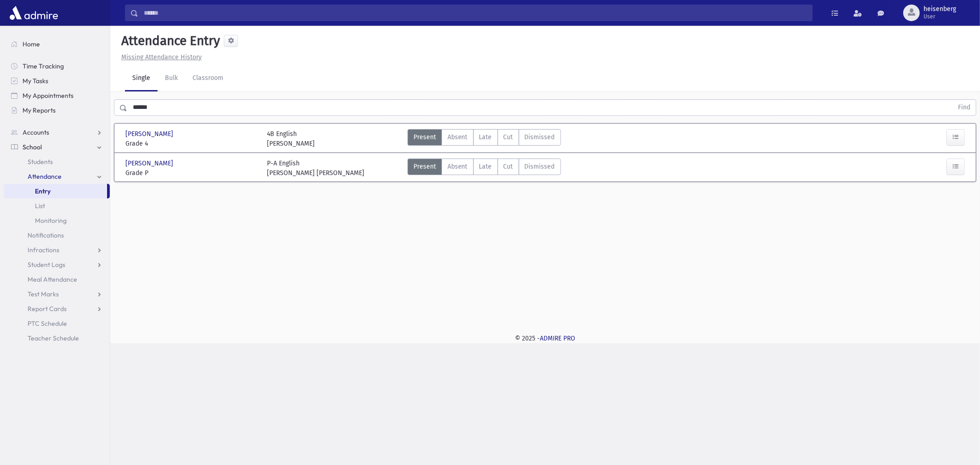 The height and width of the screenshot is (465, 980). What do you see at coordinates (36, 132) in the screenshot?
I see `span: Accounts` at bounding box center [36, 132].